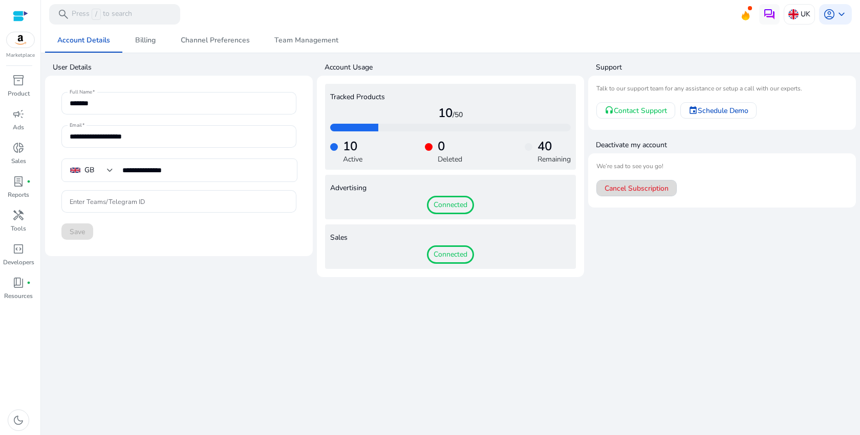 The height and width of the screenshot is (435, 860). I want to click on span: dark_mode, so click(18, 421).